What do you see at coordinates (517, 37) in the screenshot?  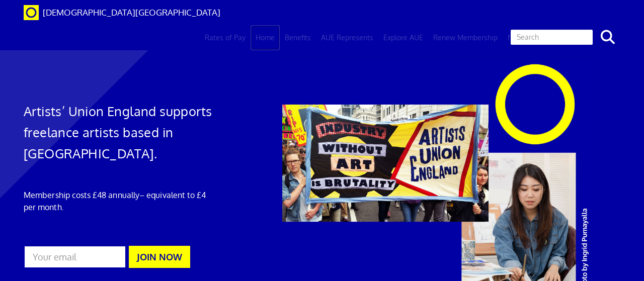 I see `a: News` at bounding box center [517, 37].